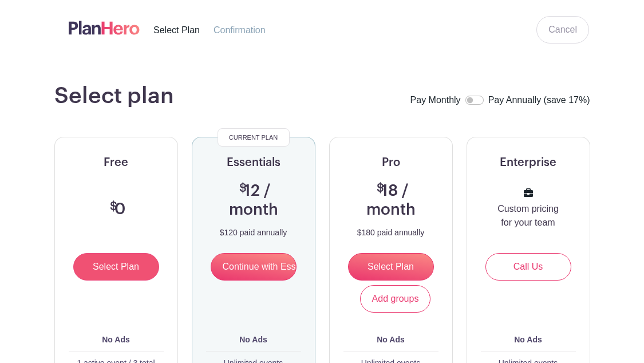 The width and height of the screenshot is (644, 363). Describe the element at coordinates (253, 162) in the screenshot. I see `h5: Essentials` at that location.